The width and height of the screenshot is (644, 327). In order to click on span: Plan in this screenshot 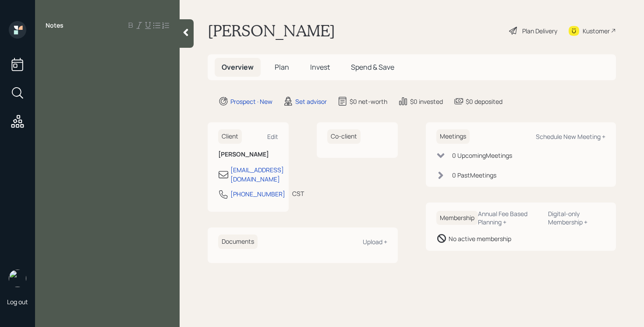, I will do `click(282, 67)`.